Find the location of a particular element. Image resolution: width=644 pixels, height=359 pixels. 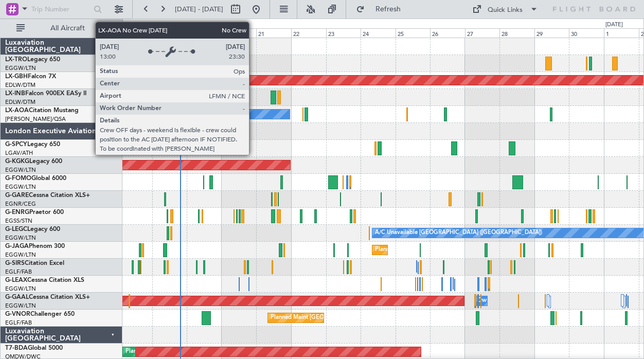

span: LX-GBH is located at coordinates (17, 77).